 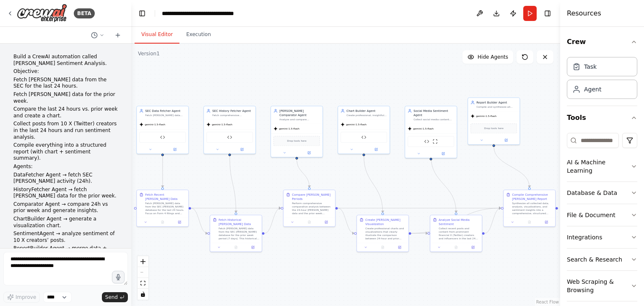 I want to click on div: Analyze Social Media SentimentCollect recent posts and content from prominent financial X (Twitte..., so click(x=456, y=233).